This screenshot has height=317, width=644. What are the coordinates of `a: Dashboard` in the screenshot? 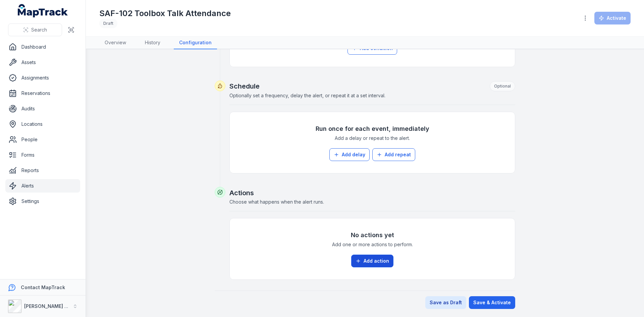 It's located at (43, 47).